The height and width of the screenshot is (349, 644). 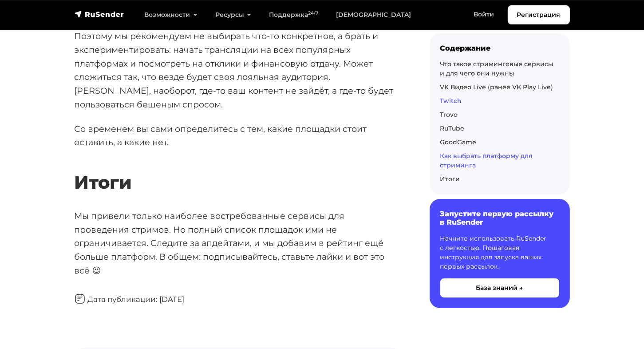 What do you see at coordinates (452, 128) in the screenshot?
I see `a: RuTube` at bounding box center [452, 128].